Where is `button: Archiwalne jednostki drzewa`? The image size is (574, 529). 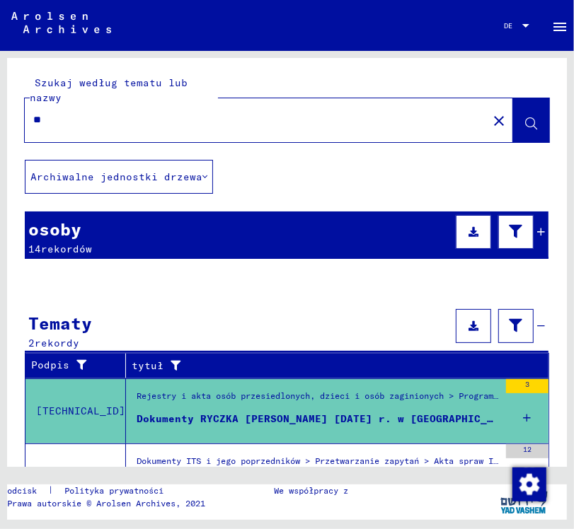 button: Archiwalne jednostki drzewa is located at coordinates (119, 177).